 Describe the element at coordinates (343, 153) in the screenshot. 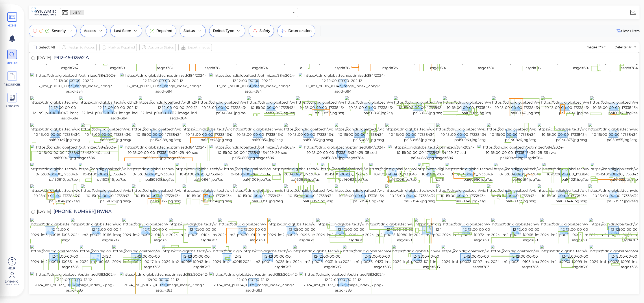

I see `img: https://cdn.diglobal.tech/optimized/384/2024-10-15t00-00-00_1733843434429_38-sed-pa150890.jpg?asg...` at that location.